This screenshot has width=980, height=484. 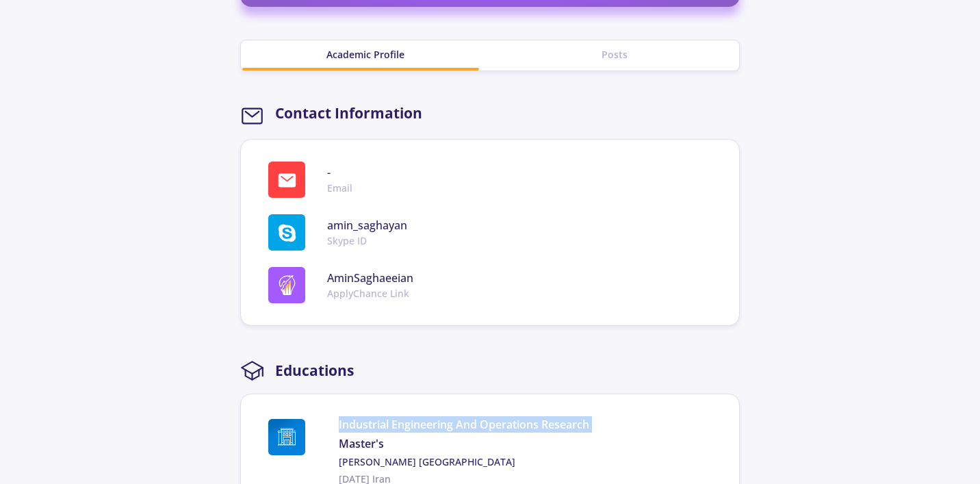 What do you see at coordinates (370, 278) in the screenshot?
I see `span: AminSaghaeeian` at bounding box center [370, 278].